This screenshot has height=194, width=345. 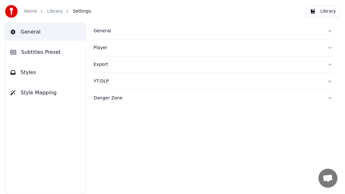 What do you see at coordinates (58, 11) in the screenshot?
I see `nav: breadcrumb` at bounding box center [58, 11].